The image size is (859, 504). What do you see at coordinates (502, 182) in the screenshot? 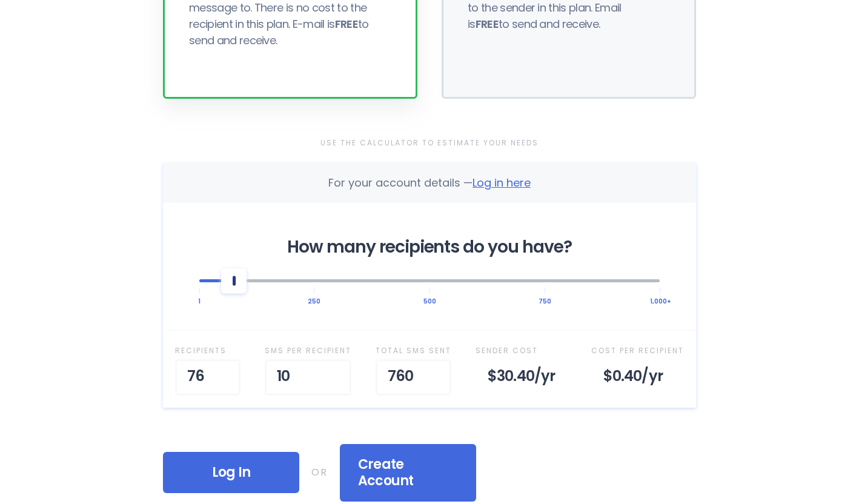
I see `span: Log in here` at bounding box center [502, 182].